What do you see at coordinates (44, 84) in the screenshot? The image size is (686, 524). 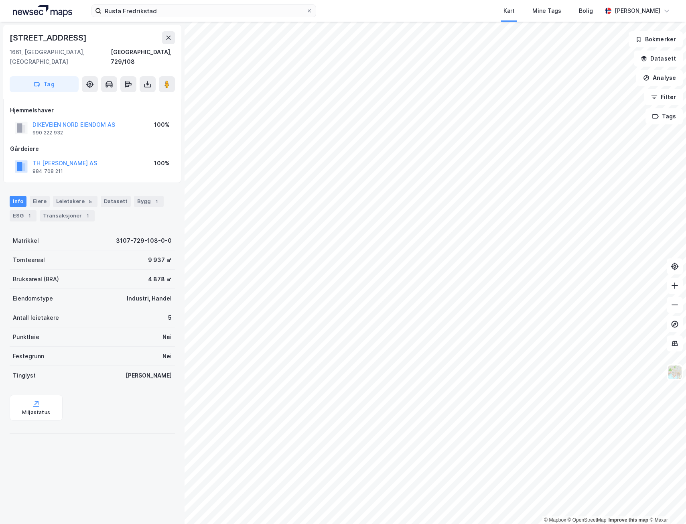 I see `button: Tag` at bounding box center [44, 84].